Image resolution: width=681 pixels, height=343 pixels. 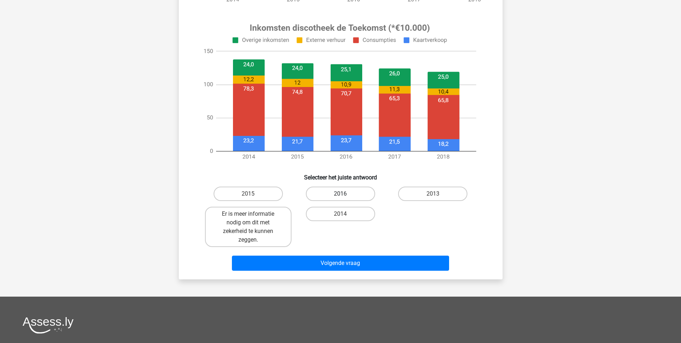 What do you see at coordinates (248, 227) in the screenshot?
I see `label: Er is meer informatie nodig om dit met zekerheid te kunnen zeggen.` at bounding box center [248, 227].